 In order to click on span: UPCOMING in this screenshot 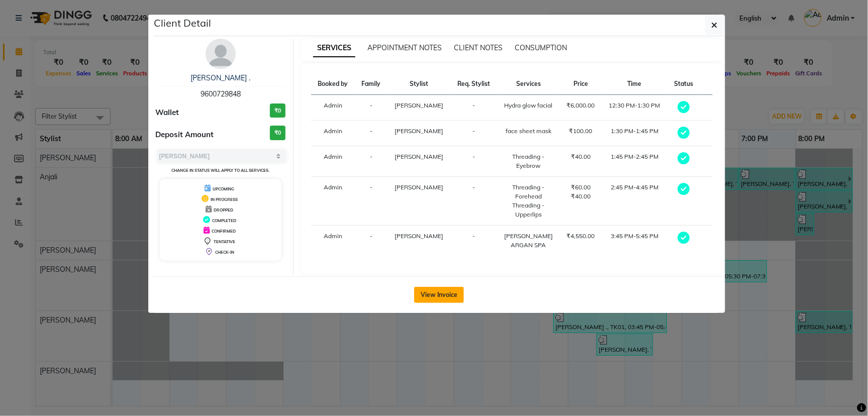, I will do `click(223, 189)`.